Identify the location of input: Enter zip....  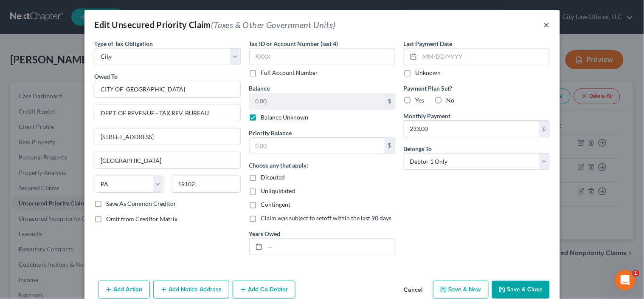
(206, 184).